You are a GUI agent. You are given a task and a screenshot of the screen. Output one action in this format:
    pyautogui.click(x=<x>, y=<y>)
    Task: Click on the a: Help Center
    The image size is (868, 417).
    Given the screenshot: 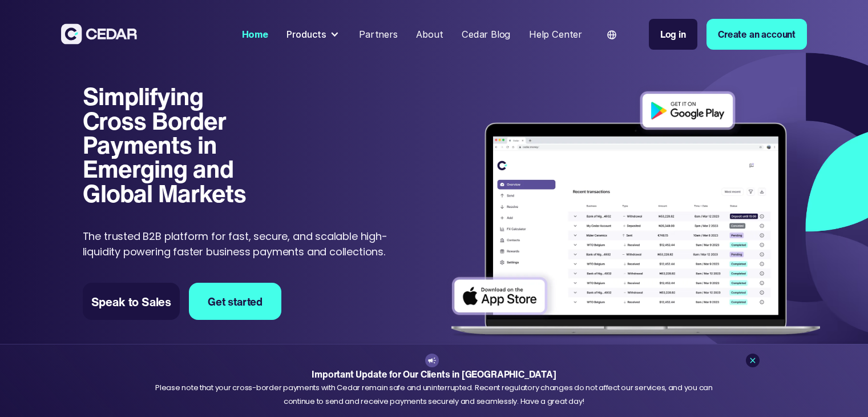 What is the action you would take?
    pyautogui.click(x=555, y=34)
    